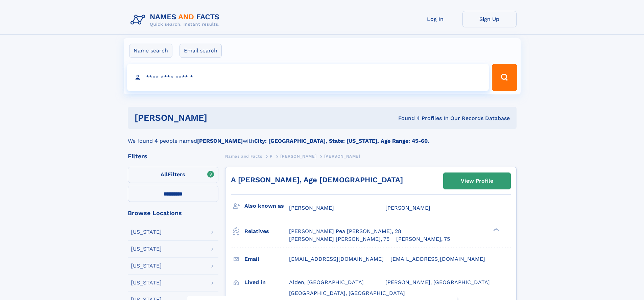 This screenshot has height=300, width=644. Describe the element at coordinates (267, 259) in the screenshot. I see `h3: Email` at that location.